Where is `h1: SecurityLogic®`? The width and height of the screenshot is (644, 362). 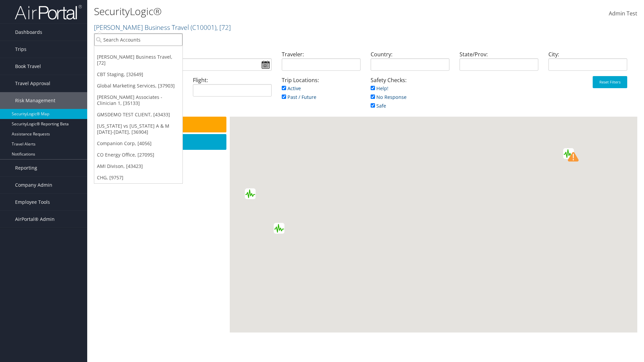
h1: SecurityLogic® is located at coordinates (275, 11).